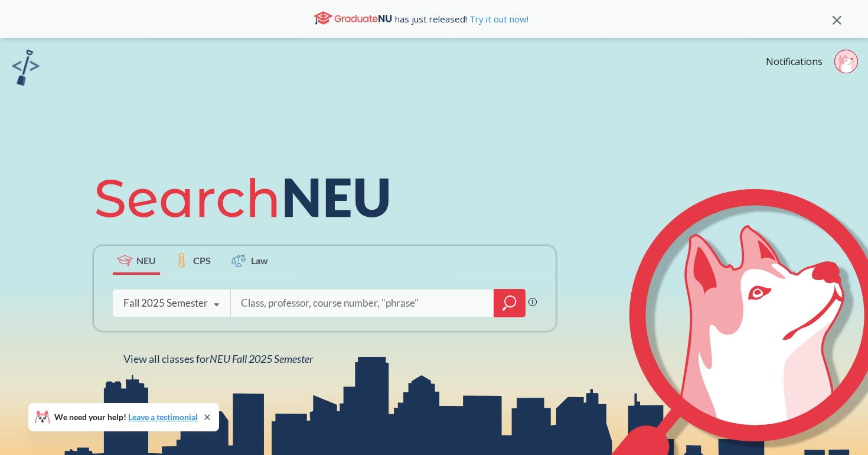  What do you see at coordinates (261, 358) in the screenshot?
I see `span: NEU Fall 2025 Semester` at bounding box center [261, 358].